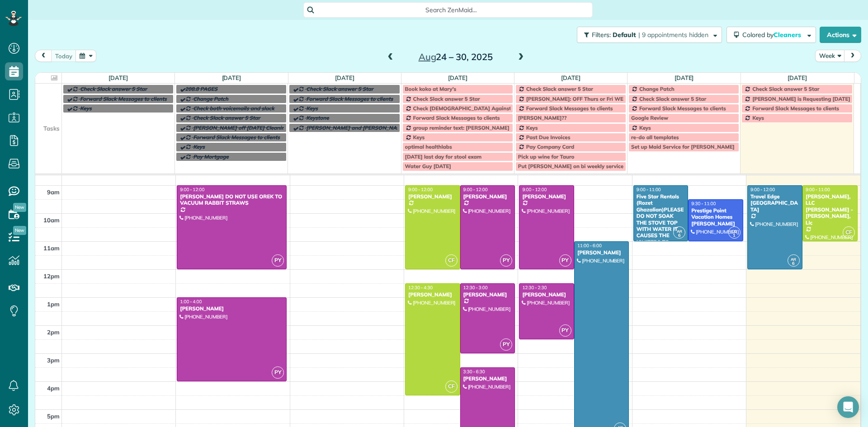  Describe the element at coordinates (661, 233) in the screenshot. I see `div: Five Star Rentals (Rozet Ghazalian)PLEASE DO NOT SOAK THE STOVE TOP WITH WATER IT CAUSES THE IGNI...` at that location.